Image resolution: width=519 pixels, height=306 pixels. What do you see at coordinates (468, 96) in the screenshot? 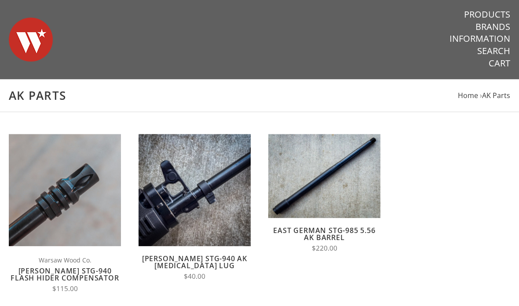
I see `a: Home` at bounding box center [468, 96].